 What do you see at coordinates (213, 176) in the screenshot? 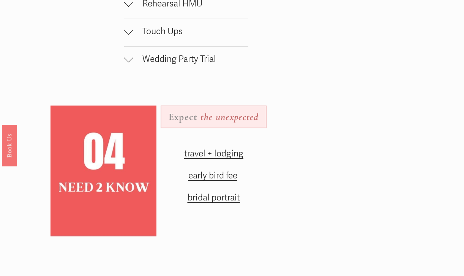
I see `span: early bird fee` at bounding box center [213, 176].